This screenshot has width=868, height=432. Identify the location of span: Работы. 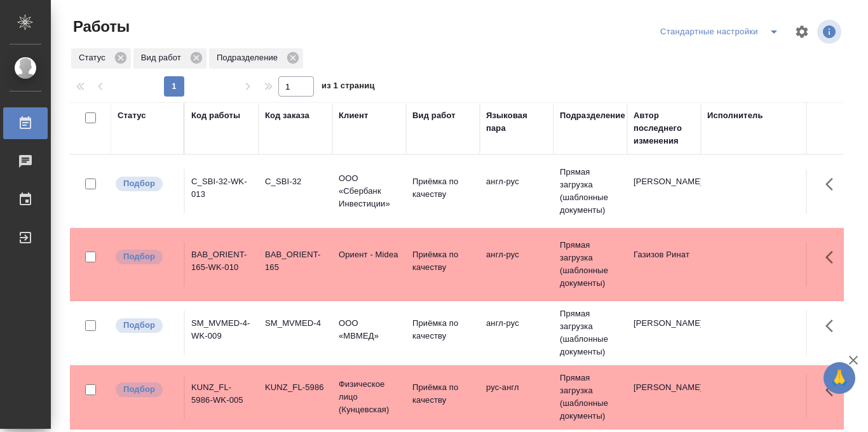
(100, 27).